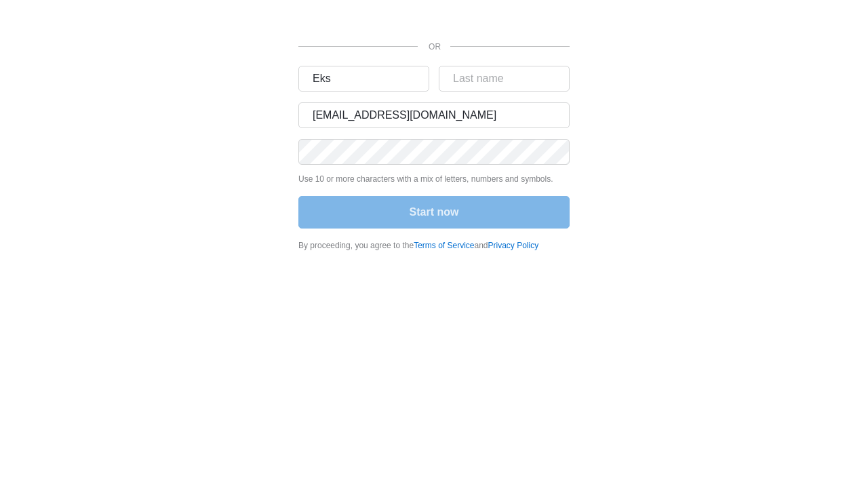  Describe the element at coordinates (504, 79) in the screenshot. I see `input: Last name` at that location.